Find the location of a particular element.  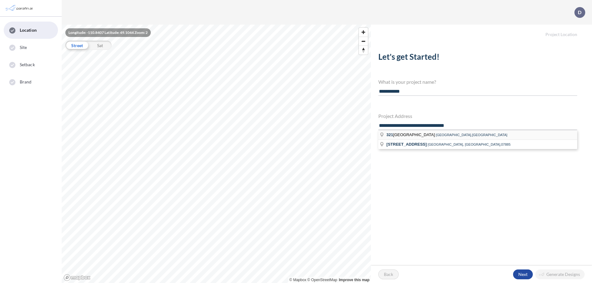

button: Next is located at coordinates (523, 275).